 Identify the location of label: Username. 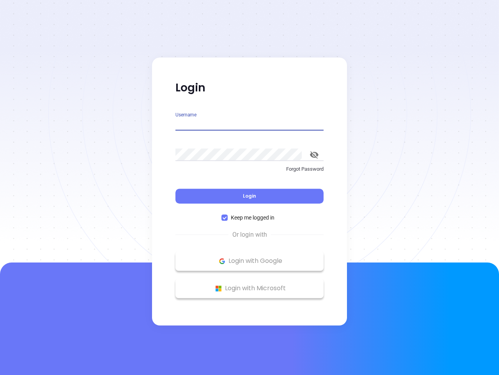
(186, 115).